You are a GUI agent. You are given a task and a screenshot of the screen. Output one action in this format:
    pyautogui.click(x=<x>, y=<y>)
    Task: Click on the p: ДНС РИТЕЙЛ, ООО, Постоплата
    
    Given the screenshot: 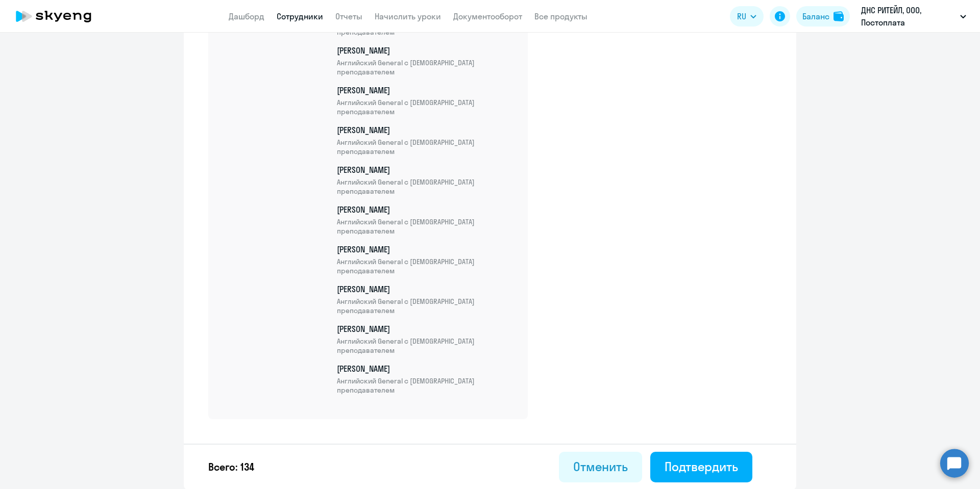 What is the action you would take?
    pyautogui.click(x=908, y=16)
    